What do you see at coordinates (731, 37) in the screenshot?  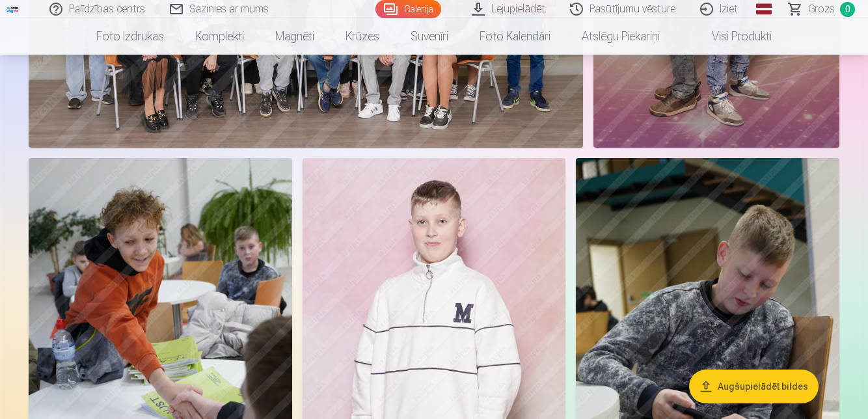 I see `a: Visi produkti` at bounding box center [731, 37].